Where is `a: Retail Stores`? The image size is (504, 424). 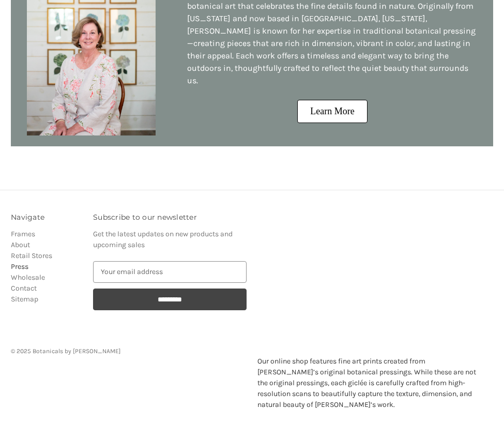
a: Retail Stores is located at coordinates (31, 256).